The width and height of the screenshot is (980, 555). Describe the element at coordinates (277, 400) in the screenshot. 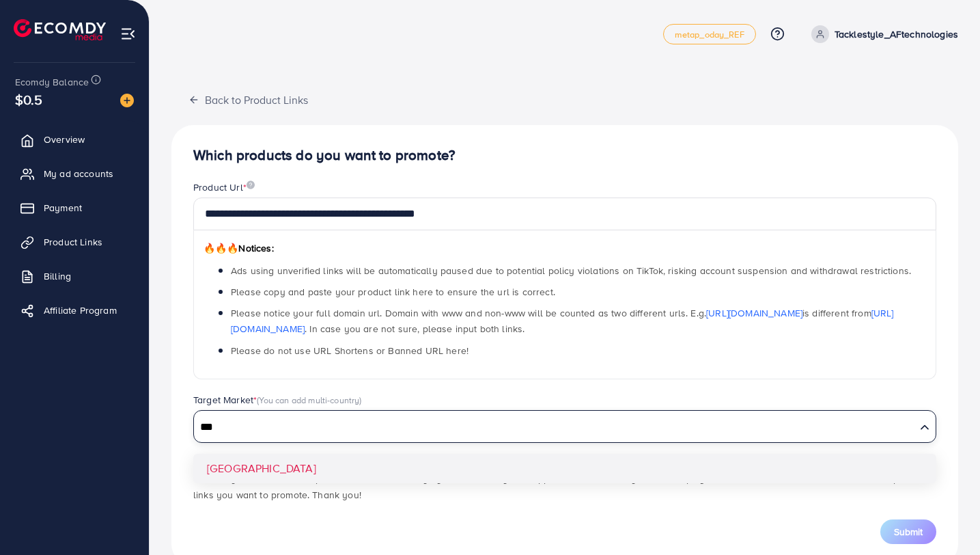

I see `label: Target Market` at that location.